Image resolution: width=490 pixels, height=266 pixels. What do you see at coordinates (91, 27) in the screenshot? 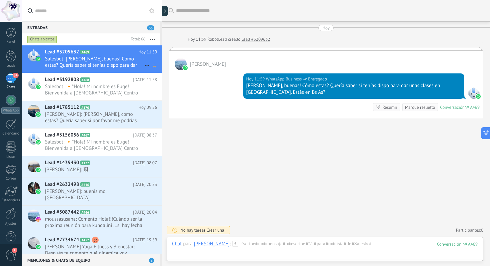
I see `div: Entradas` at bounding box center [91, 27].